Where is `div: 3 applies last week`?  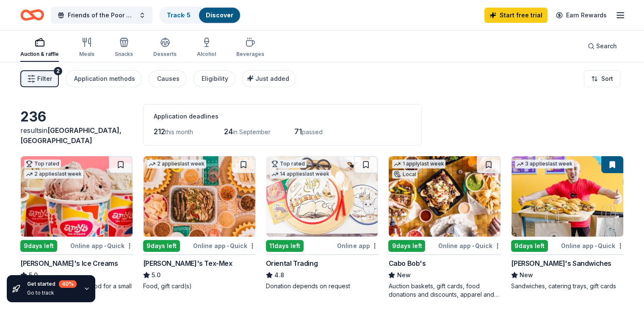 div: 3 applies last week is located at coordinates (545, 164).